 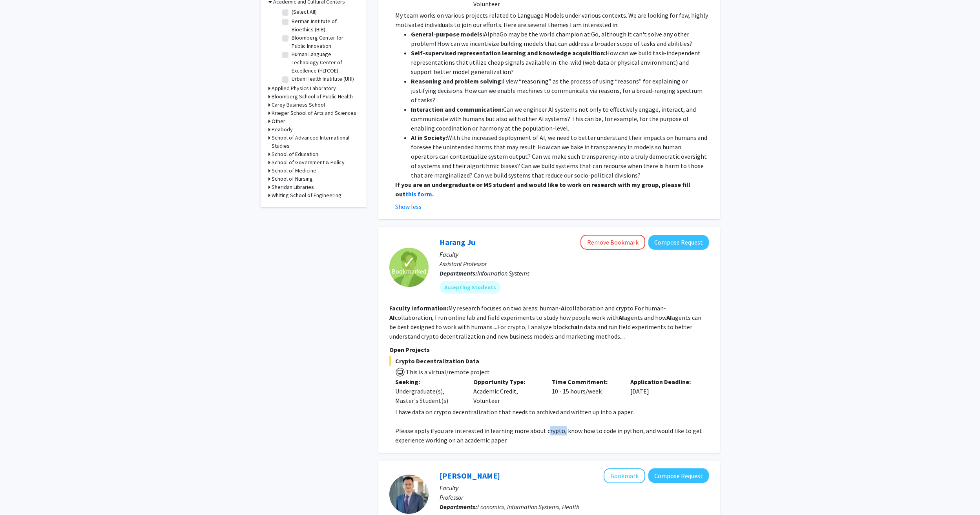 What do you see at coordinates (559, 156) in the screenshot?
I see `li: With the increased deployment of AI, we need to better understand their impacts on humans and for...` at bounding box center [559, 156].